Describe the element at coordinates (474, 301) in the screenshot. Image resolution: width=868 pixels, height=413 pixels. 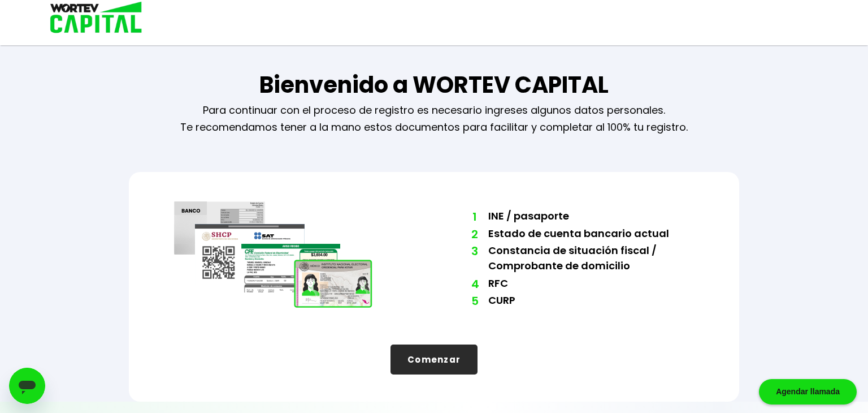
I see `span: 5` at that location.